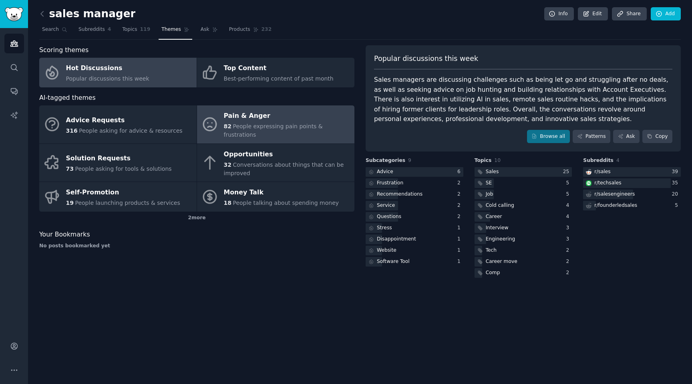 The width and height of the screenshot is (692, 384). Describe the element at coordinates (497, 160) in the screenshot. I see `span: 10` at that location.